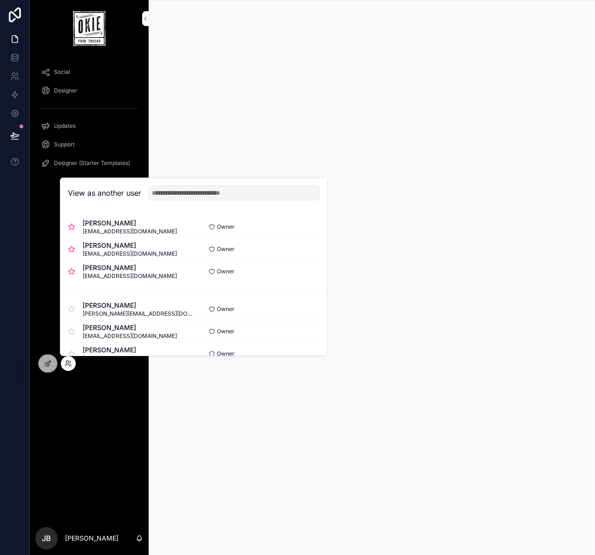 Image resolution: width=595 pixels, height=555 pixels. I want to click on span: Designer (Starter Templates), so click(92, 163).